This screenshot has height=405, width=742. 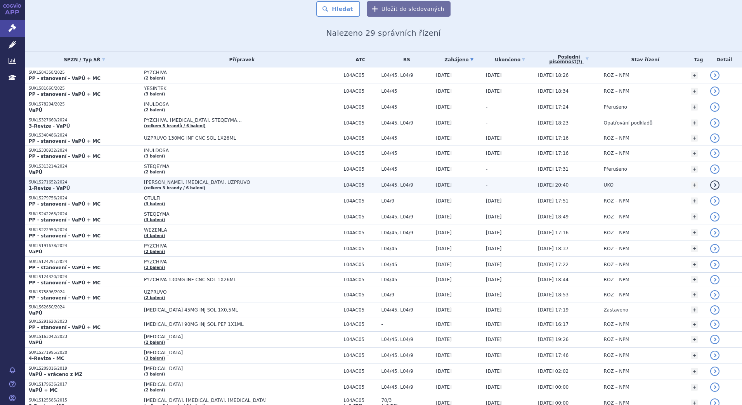 What do you see at coordinates (241, 138) in the screenshot?
I see `span: UZPRUVO 130MG INF CNC SOL 1X26ML` at bounding box center [241, 138].